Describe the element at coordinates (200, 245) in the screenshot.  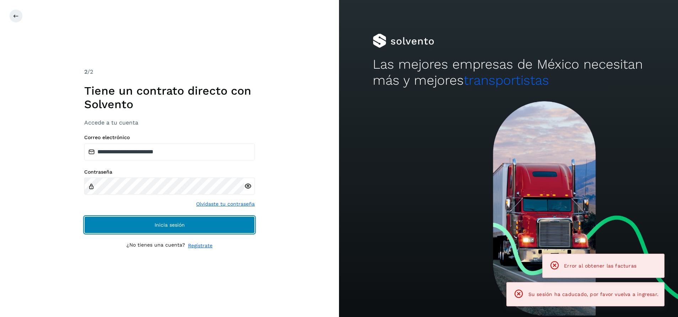
I see `a: Regístrate` at that location.